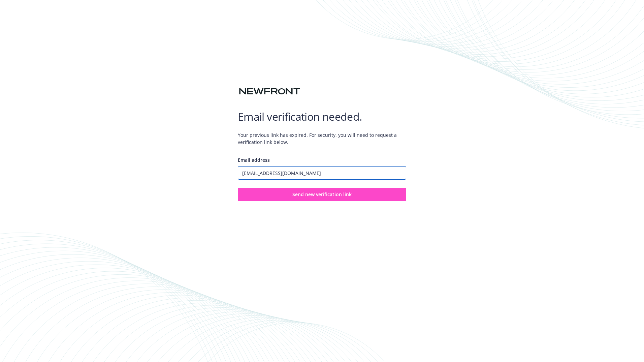 Image resolution: width=644 pixels, height=362 pixels. I want to click on span: Email address, so click(254, 160).